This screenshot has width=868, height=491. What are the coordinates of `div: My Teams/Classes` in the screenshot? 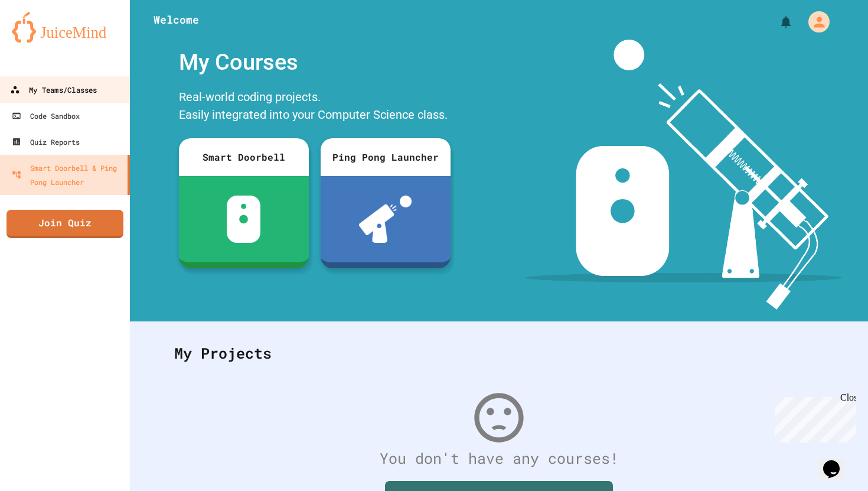 It's located at (53, 90).